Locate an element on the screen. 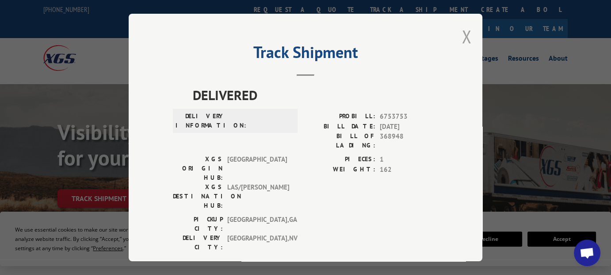 The image size is (611, 275). label: XGS DESTINATION HUB: is located at coordinates (198, 196).